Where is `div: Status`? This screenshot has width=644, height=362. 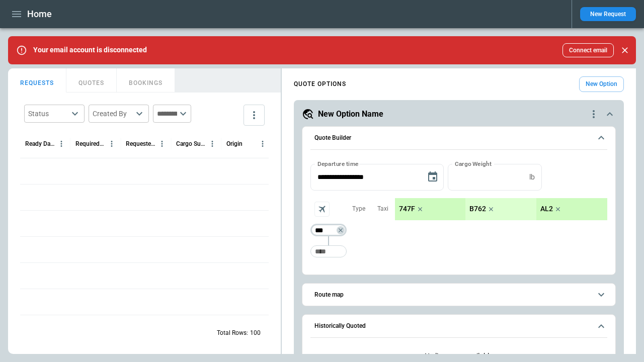
div: Status is located at coordinates (48, 114).